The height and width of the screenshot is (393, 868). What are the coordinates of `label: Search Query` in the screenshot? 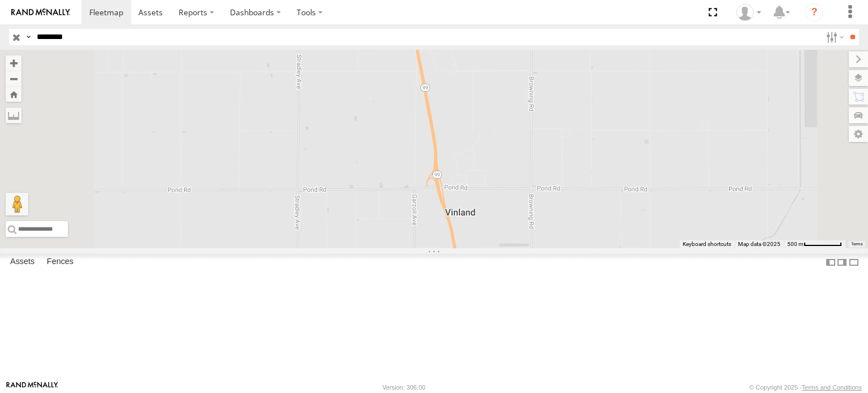 It's located at (28, 37).